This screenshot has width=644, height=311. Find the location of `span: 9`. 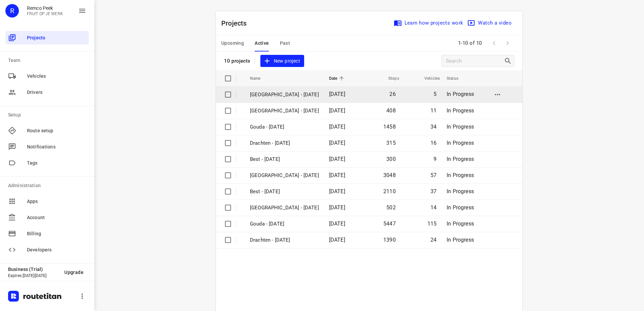

span: 9 is located at coordinates (435, 159).